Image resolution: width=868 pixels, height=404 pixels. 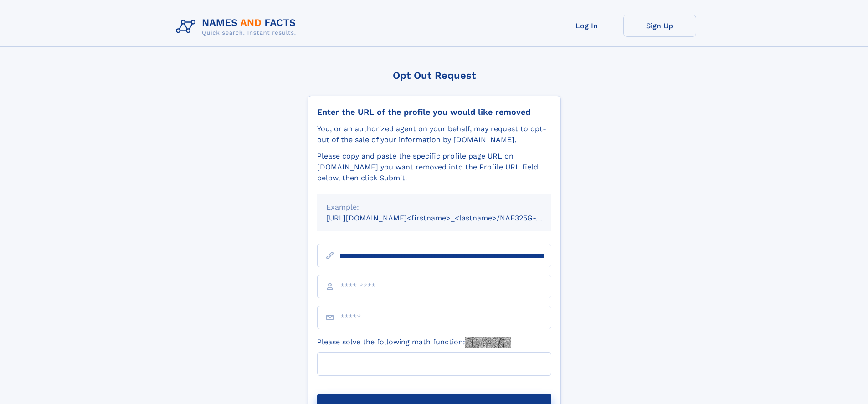 What do you see at coordinates (238, 27) in the screenshot?
I see `img: Logo Names and Facts` at bounding box center [238, 27].